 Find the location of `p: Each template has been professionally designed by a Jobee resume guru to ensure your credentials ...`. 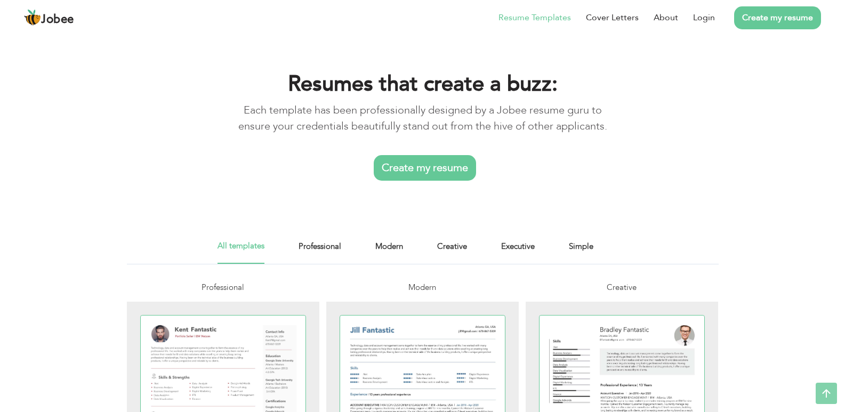

p: Each template has been professionally designed by a Jobee resume guru to ensure your credentials ... is located at coordinates (422, 118).